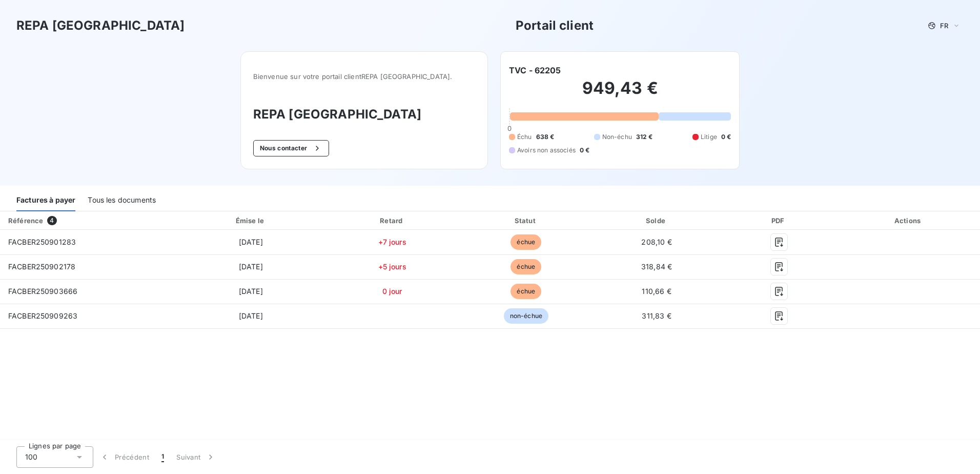  Describe the element at coordinates (45, 201) in the screenshot. I see `div: Factures à payer` at that location.